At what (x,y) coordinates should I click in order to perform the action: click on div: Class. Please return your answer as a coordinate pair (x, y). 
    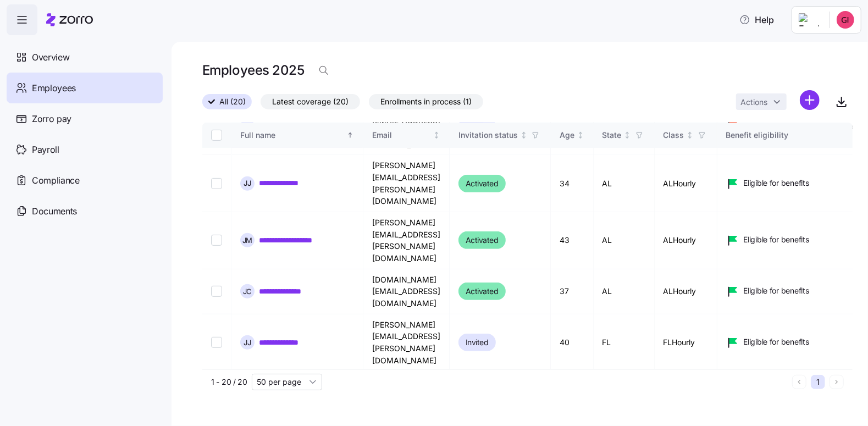
    Looking at the image, I should click on (674, 135).